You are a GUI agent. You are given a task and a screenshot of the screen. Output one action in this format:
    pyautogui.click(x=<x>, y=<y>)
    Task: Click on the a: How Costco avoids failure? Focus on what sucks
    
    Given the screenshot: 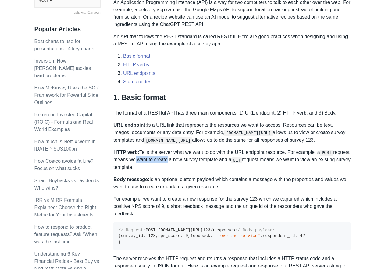 What is the action you would take?
    pyautogui.click(x=64, y=164)
    